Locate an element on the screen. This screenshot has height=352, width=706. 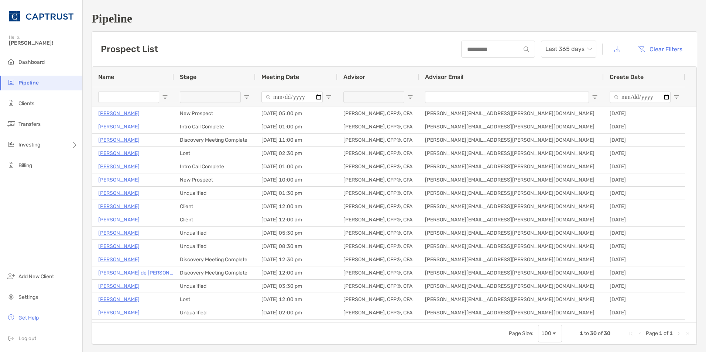
span: Pipeline is located at coordinates (28, 83).